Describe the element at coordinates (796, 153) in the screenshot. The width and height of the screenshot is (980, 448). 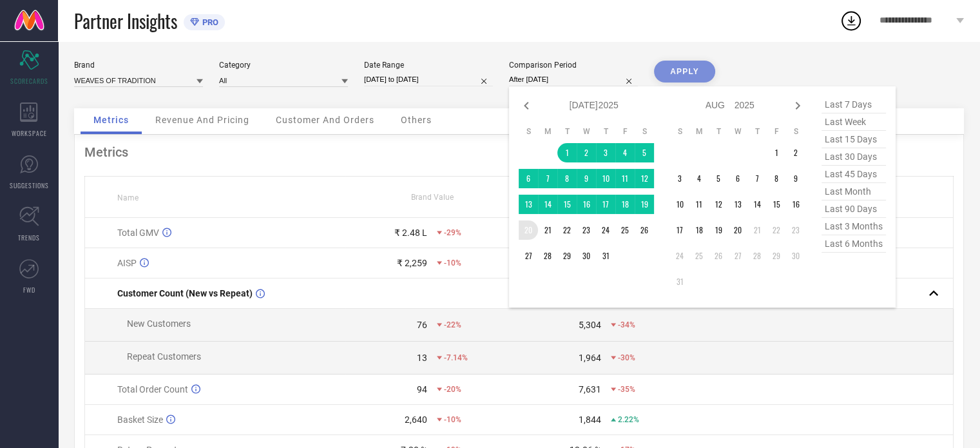
I see `td: Sat Aug 02 2025` at that location.